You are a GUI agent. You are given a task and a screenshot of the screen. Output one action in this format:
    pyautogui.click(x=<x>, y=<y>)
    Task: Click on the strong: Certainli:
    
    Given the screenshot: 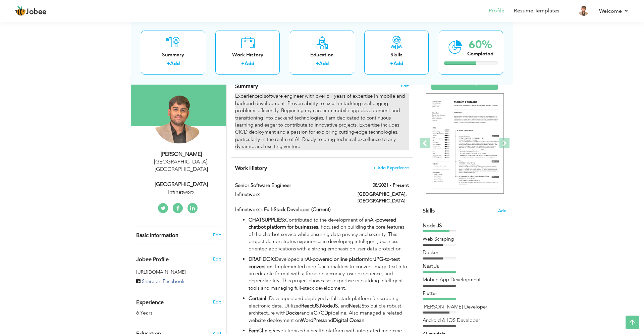 What is the action you would take?
    pyautogui.click(x=258, y=298)
    